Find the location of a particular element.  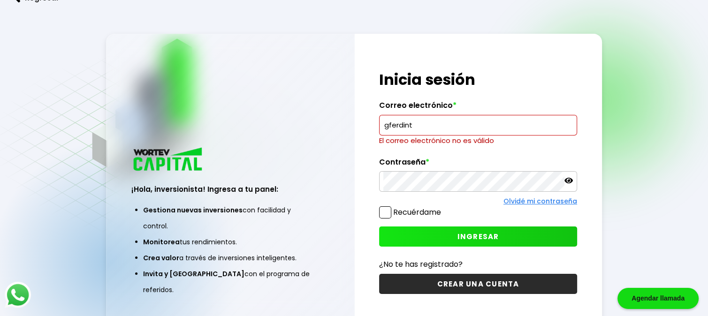

span: Monitorea is located at coordinates (161, 242).